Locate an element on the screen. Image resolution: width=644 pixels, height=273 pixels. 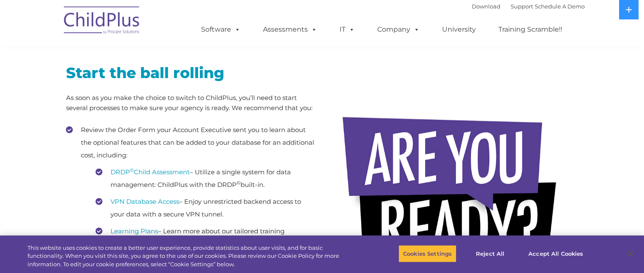
button: Reject All is located at coordinates (490, 254).